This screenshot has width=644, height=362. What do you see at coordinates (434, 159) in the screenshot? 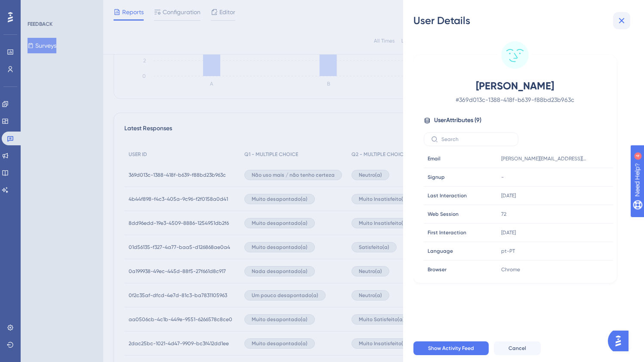
I see `span: Email` at bounding box center [434, 159].